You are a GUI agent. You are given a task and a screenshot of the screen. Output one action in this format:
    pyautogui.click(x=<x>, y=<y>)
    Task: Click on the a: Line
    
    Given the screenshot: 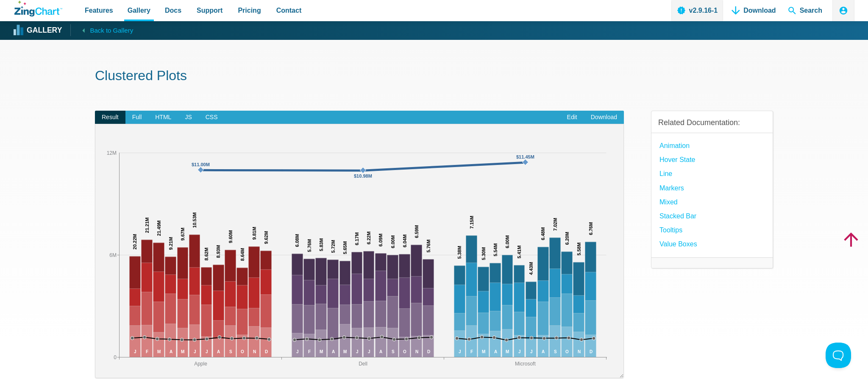 What is the action you would take?
    pyautogui.click(x=666, y=173)
    